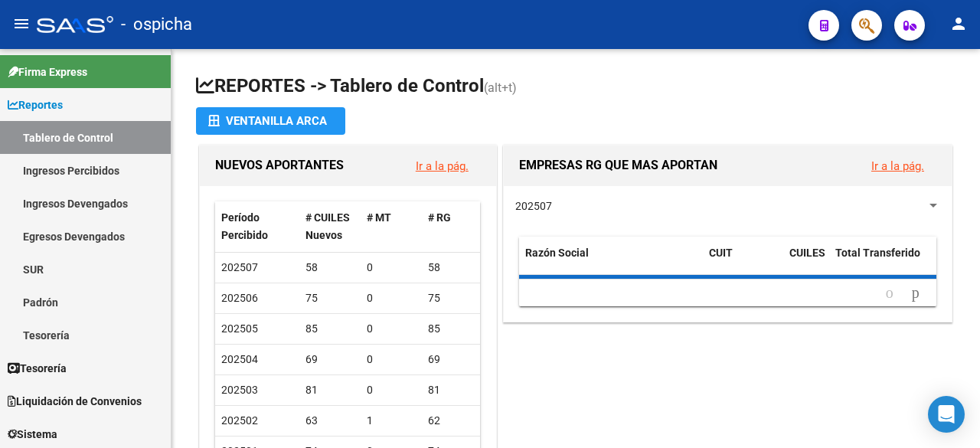 The image size is (980, 448). What do you see at coordinates (257, 227) in the screenshot?
I see `datatable-header-cell: Período Percibido` at bounding box center [257, 227].